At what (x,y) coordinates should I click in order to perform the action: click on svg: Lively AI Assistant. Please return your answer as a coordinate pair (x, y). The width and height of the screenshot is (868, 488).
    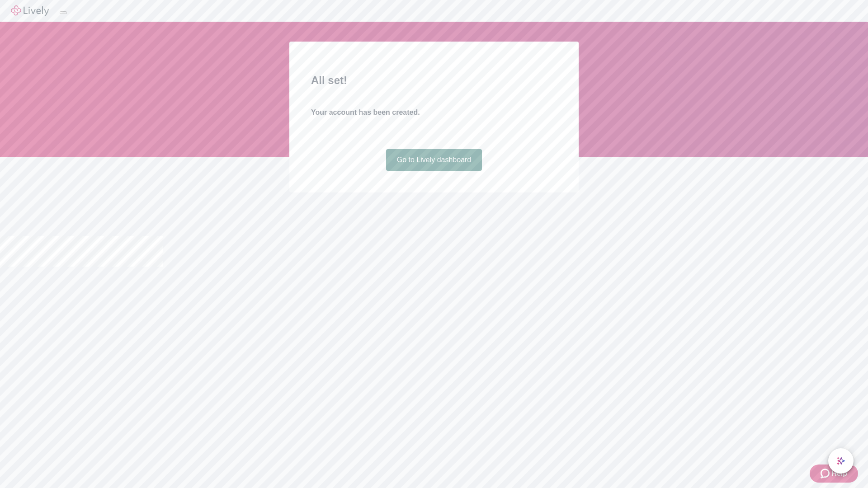
    Looking at the image, I should click on (841, 461).